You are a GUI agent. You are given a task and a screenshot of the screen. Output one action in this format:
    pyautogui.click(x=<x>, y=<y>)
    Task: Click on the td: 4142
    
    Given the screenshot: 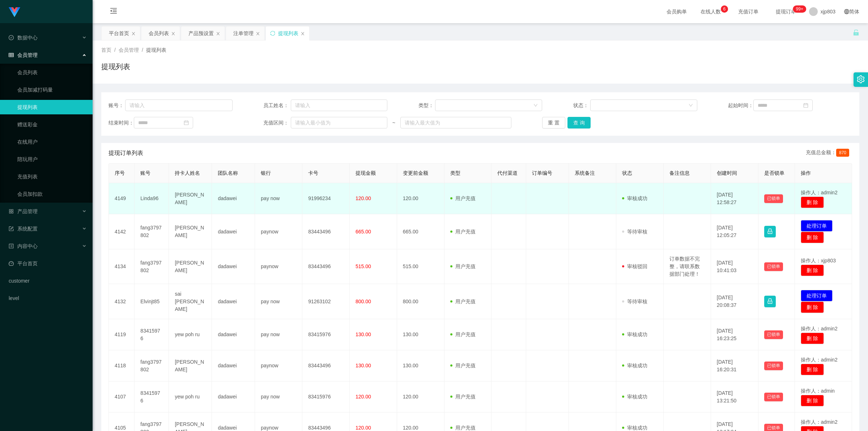 What is the action you would take?
    pyautogui.click(x=121, y=232)
    